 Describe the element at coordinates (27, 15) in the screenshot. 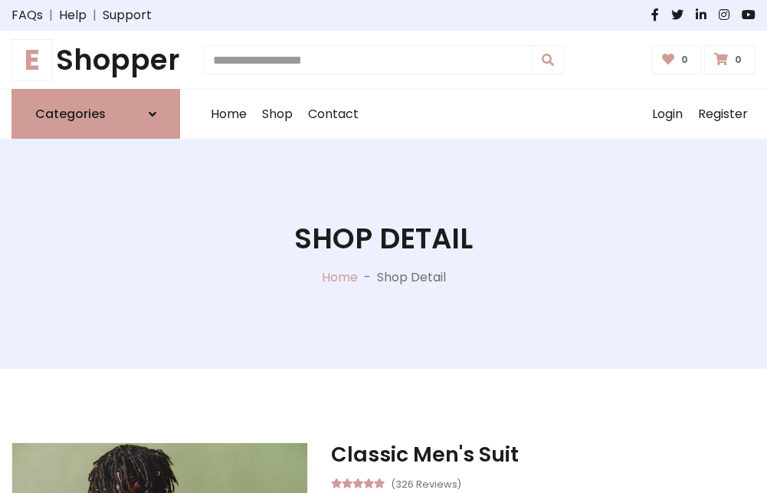

I see `a: FAQs` at that location.